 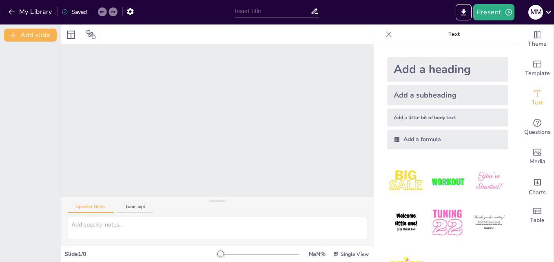 What do you see at coordinates (448, 69) in the screenshot?
I see `div: Add a heading` at bounding box center [448, 69].